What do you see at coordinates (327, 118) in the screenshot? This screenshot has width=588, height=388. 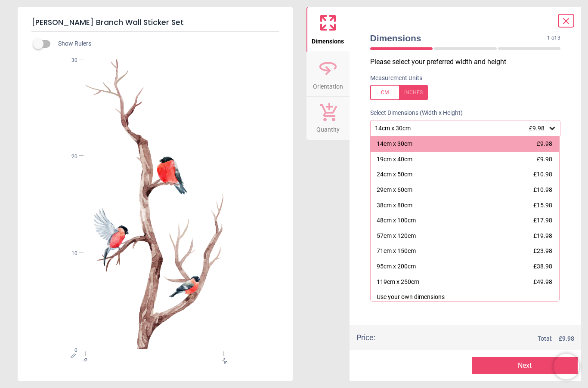 I see `button: Quantity` at bounding box center [327, 118].